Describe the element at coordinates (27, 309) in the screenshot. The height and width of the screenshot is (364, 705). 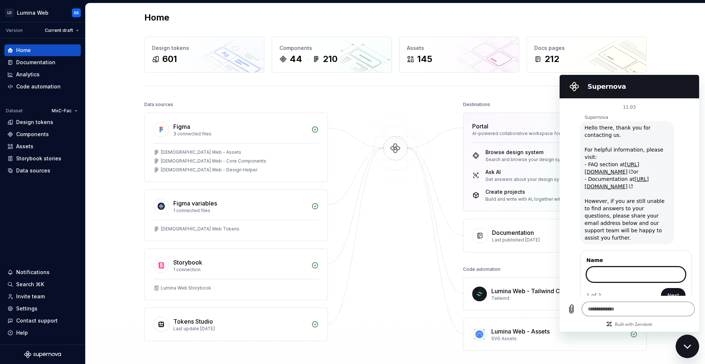
I see `div: Settings` at that location.